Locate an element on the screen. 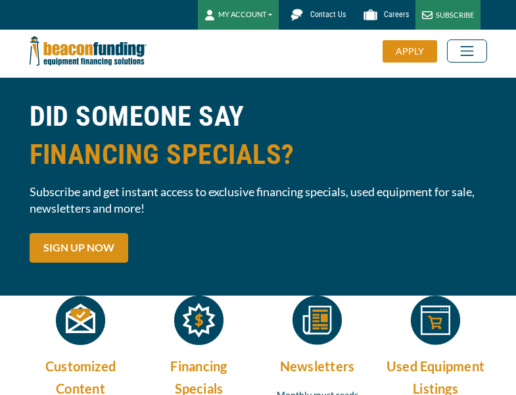  h4: Newsletters is located at coordinates (318, 366).